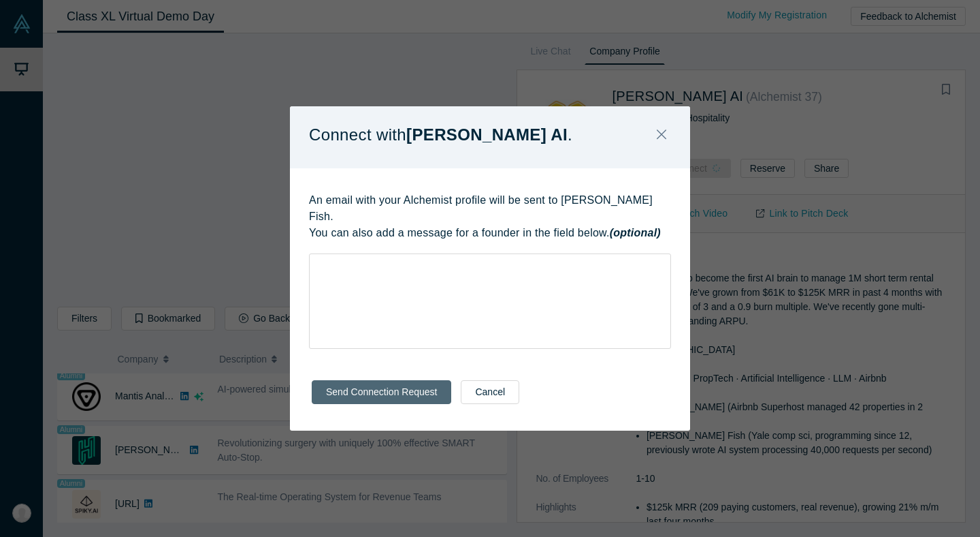 The width and height of the screenshot is (980, 537). What do you see at coordinates (662, 135) in the screenshot?
I see `button: Close` at bounding box center [662, 135].